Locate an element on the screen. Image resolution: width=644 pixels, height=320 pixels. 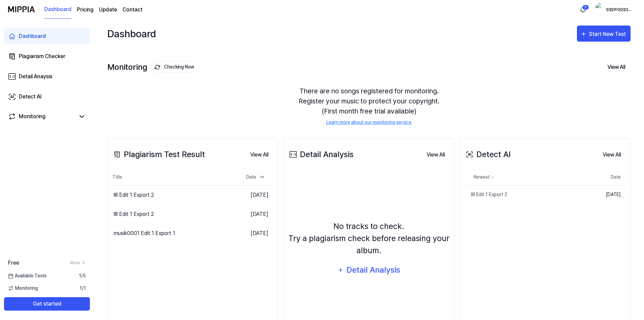
span: 1 / 5 is located at coordinates (82, 276).